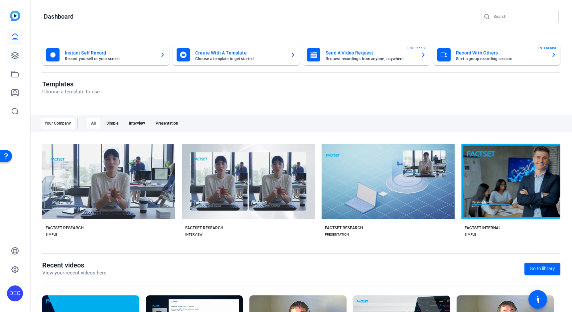 This screenshot has height=312, width=572. I want to click on div: DEC, so click(15, 293).